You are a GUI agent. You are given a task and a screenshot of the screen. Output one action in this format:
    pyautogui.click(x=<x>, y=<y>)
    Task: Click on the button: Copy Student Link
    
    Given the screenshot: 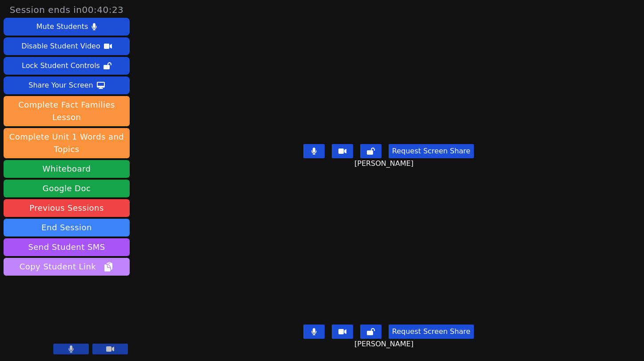 What is the action you would take?
    pyautogui.click(x=67, y=267)
    